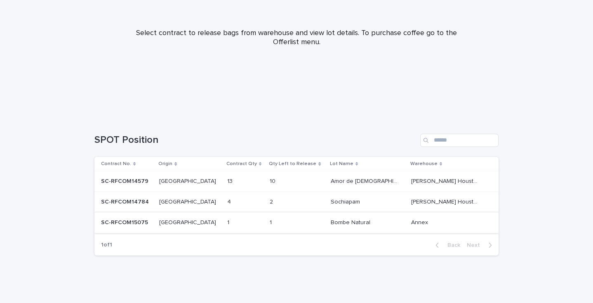 Image resolution: width=593 pixels, height=303 pixels. Describe the element at coordinates (293, 164) in the screenshot. I see `p: Qty Left to Release` at that location.